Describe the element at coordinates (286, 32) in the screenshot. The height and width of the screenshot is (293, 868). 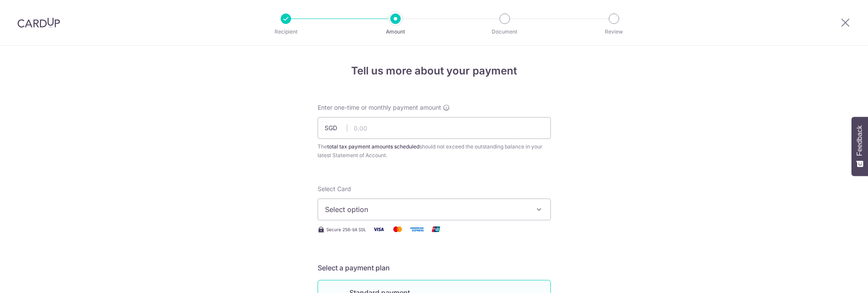
I see `p: Recipient` at that location.